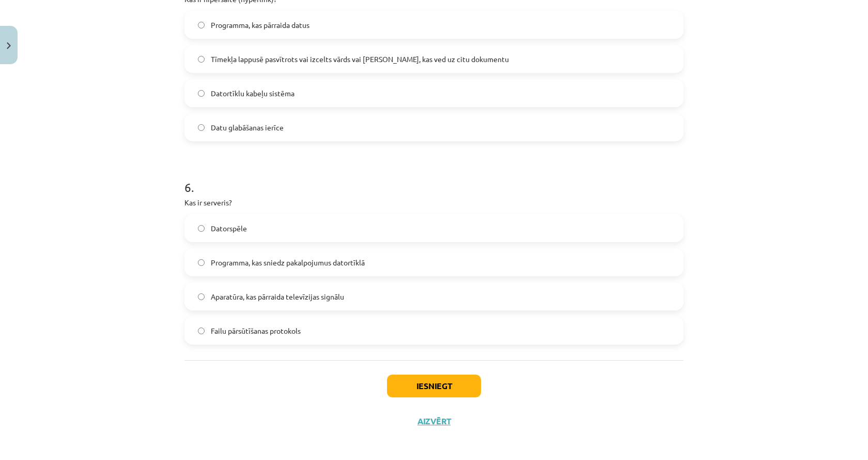  Describe the element at coordinates (434, 178) in the screenshot. I see `h1: 6 .` at that location.